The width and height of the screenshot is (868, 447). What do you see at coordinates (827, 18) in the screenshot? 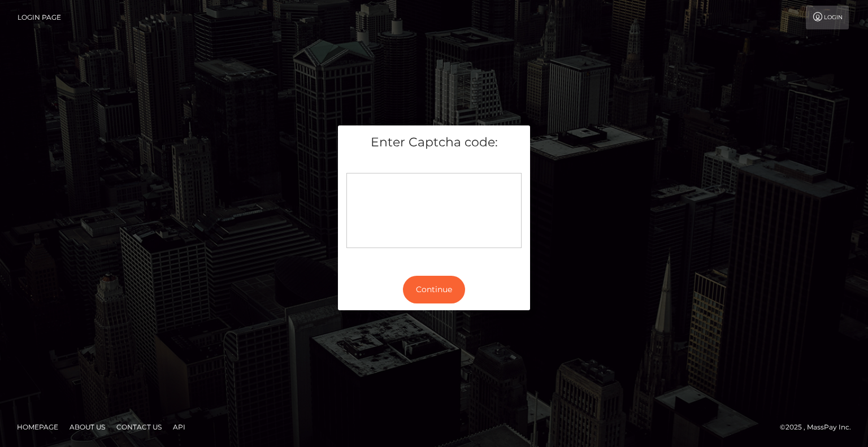
I see `a: Login` at bounding box center [827, 18].